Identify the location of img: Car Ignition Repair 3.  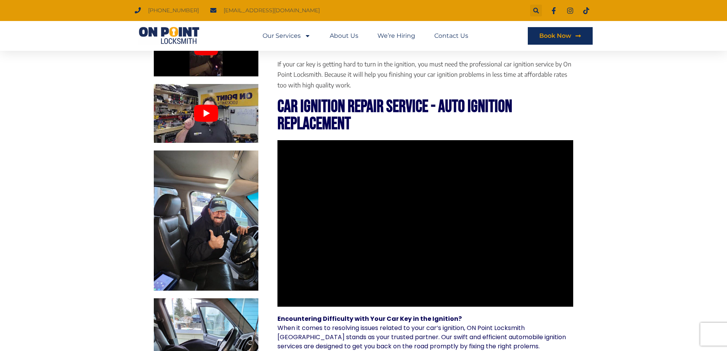
(206, 220).